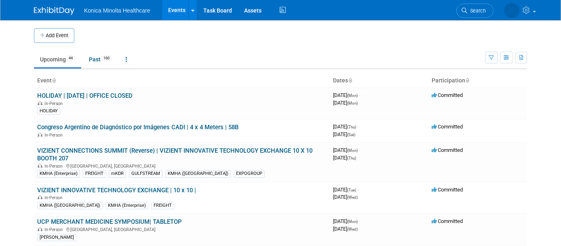 This screenshot has width=561, height=246. What do you see at coordinates (49, 111) in the screenshot?
I see `div: HOLIDAY` at bounding box center [49, 111].